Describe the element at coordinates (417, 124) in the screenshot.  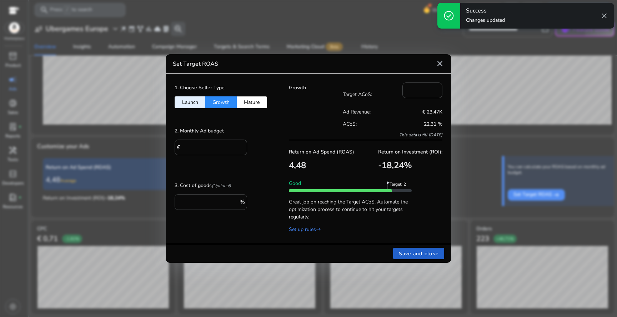
I see `p: 22,31 %` at that location.